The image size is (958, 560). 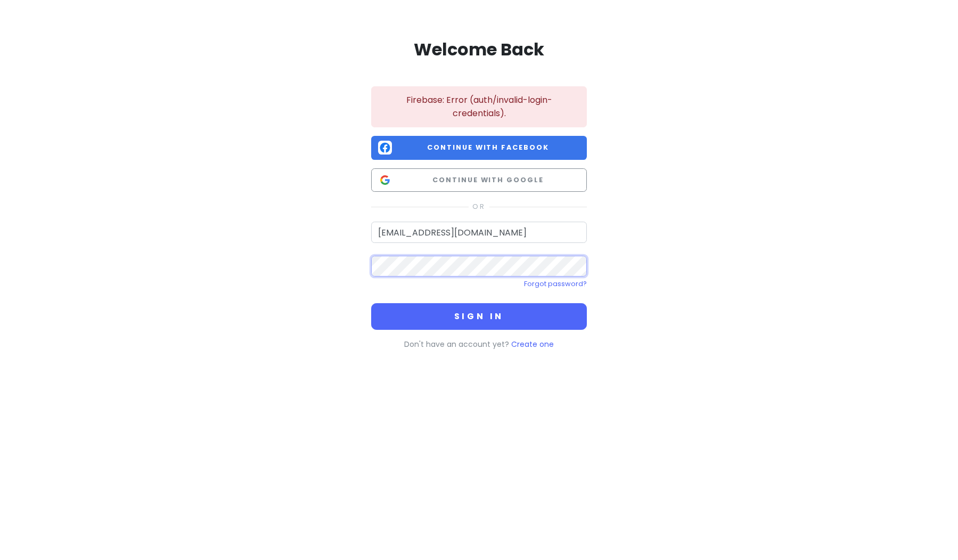 What do you see at coordinates (488, 180) in the screenshot?
I see `span: Continue with Google` at bounding box center [488, 180].